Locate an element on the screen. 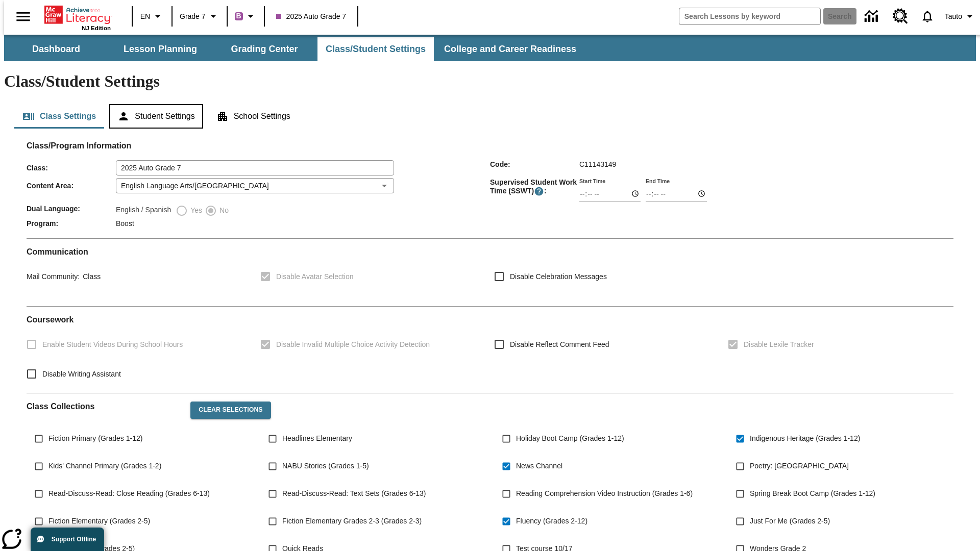  div: Coursework is located at coordinates (490, 350).